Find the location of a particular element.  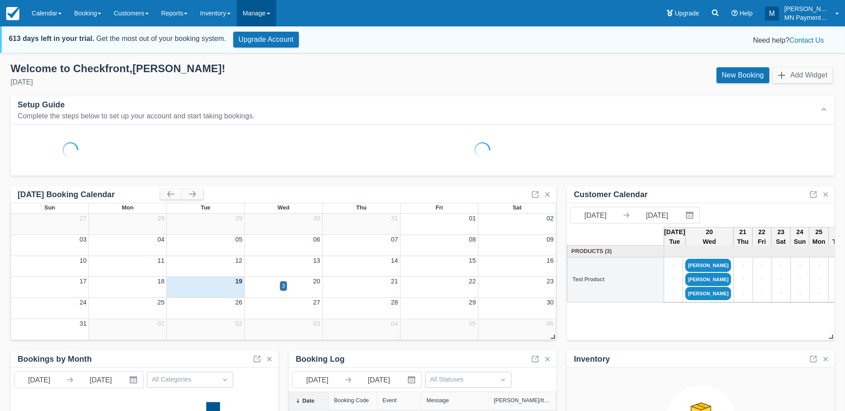

div: Need help? is located at coordinates (568, 41).